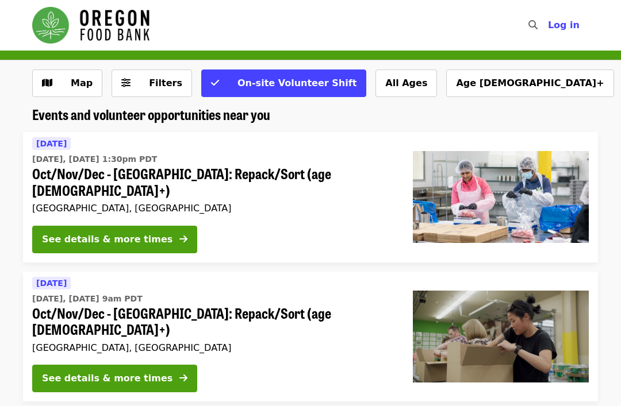  What do you see at coordinates (563, 25) in the screenshot?
I see `button: Log in` at bounding box center [563, 25].